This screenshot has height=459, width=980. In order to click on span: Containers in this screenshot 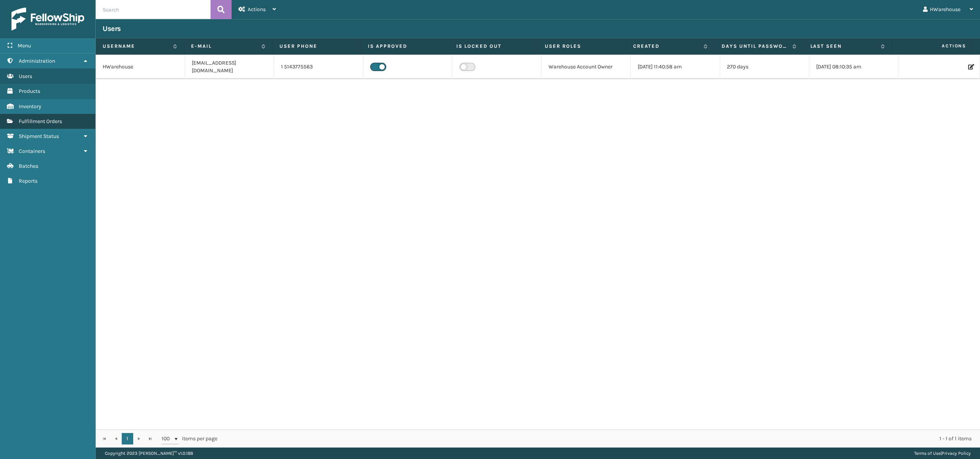, I will do `click(32, 151)`.